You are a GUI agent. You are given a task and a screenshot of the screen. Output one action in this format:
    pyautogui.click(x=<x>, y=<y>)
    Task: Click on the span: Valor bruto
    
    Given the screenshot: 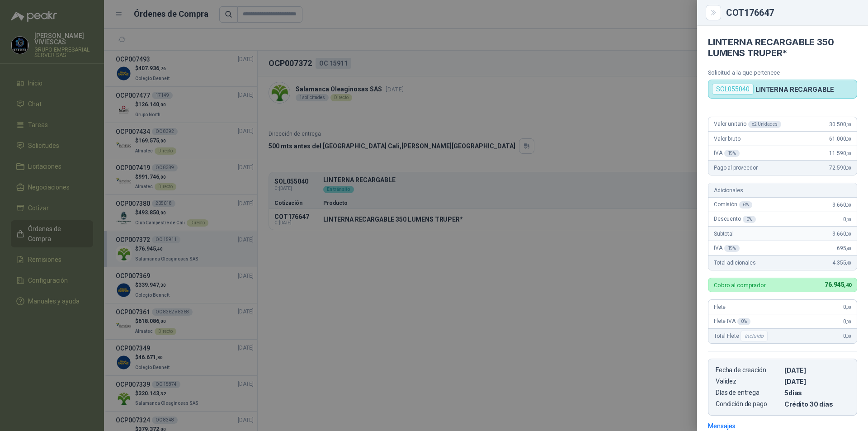 What is the action you would take?
    pyautogui.click(x=727, y=139)
    